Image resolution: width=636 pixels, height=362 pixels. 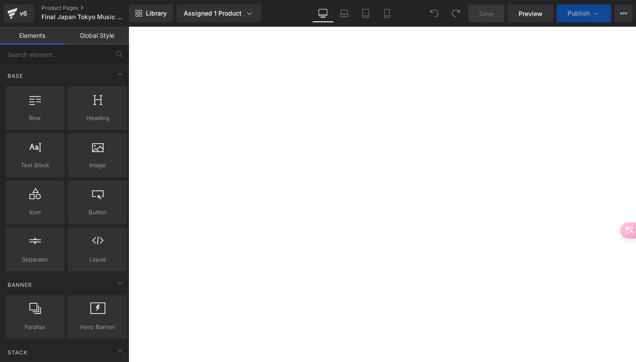 I want to click on span: Liquid, so click(x=97, y=259).